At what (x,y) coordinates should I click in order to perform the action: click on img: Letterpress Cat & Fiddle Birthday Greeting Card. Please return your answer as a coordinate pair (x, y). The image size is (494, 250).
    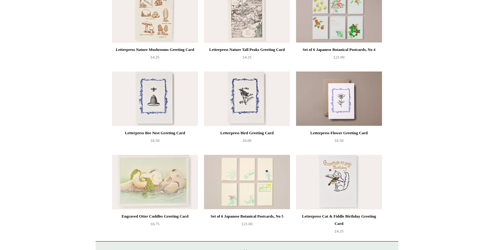
    Looking at the image, I should click on (339, 182).